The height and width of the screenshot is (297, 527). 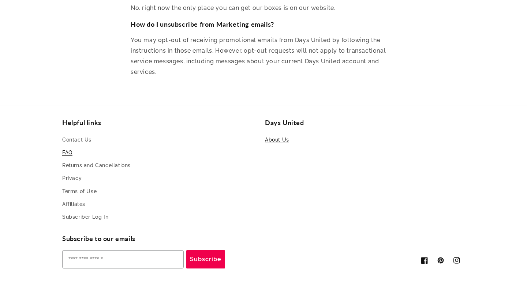 I want to click on h3: How do I unsubscribe from Marketing emails?, so click(x=264, y=24).